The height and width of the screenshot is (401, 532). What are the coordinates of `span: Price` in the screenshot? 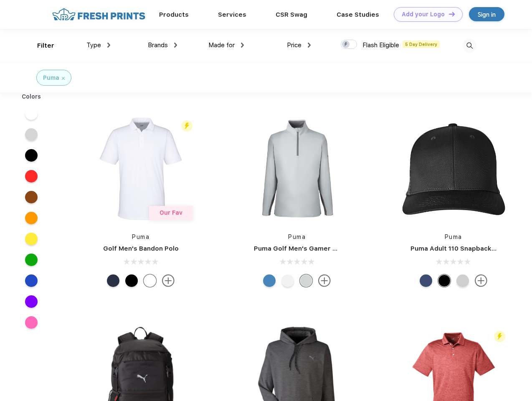 It's located at (294, 45).